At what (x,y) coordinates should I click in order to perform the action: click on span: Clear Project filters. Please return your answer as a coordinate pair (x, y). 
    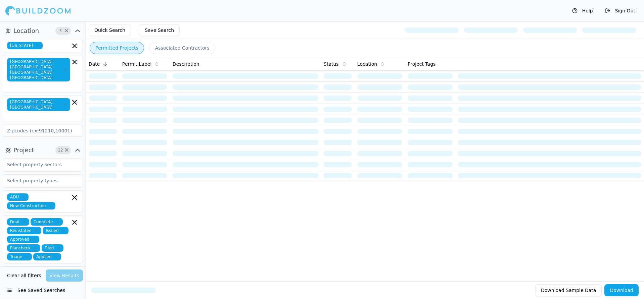
    Looking at the image, I should click on (66, 151).